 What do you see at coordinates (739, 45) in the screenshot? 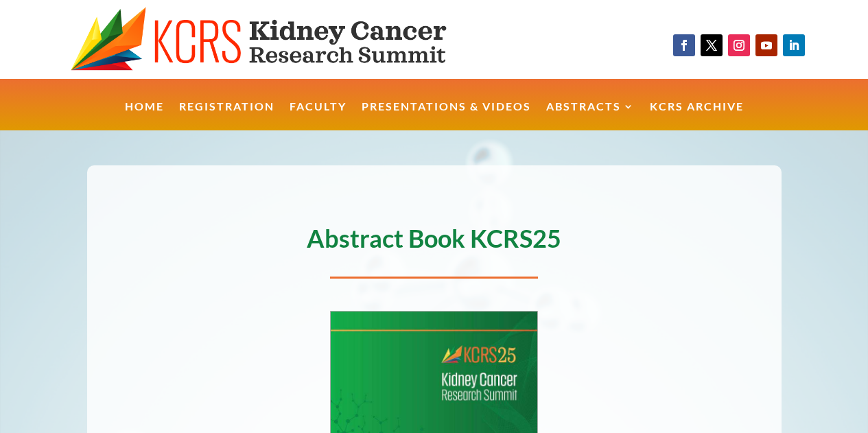
I see `a: Follow on Instagram` at bounding box center [739, 45].